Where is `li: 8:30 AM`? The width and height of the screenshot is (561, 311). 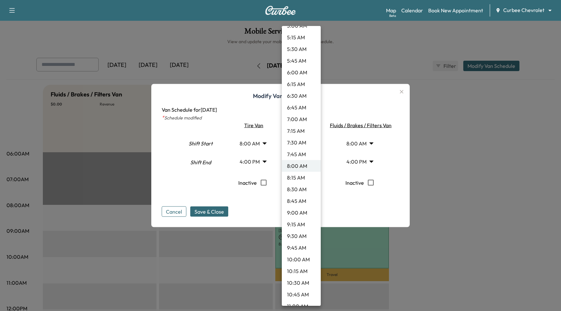
li: 8:30 AM is located at coordinates (301, 189).